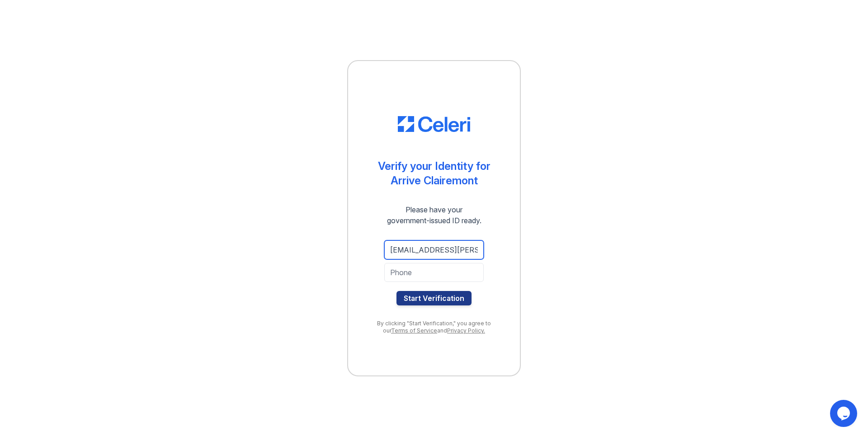  Describe the element at coordinates (434, 250) in the screenshot. I see `input: Email` at that location.